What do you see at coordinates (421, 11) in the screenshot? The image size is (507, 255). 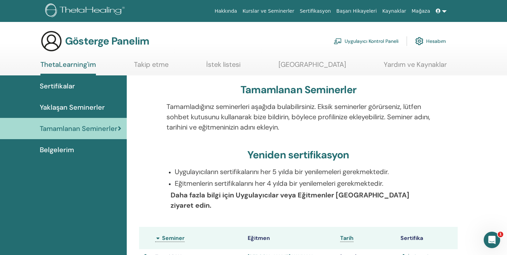 I see `font: Mağaza` at bounding box center [421, 11].